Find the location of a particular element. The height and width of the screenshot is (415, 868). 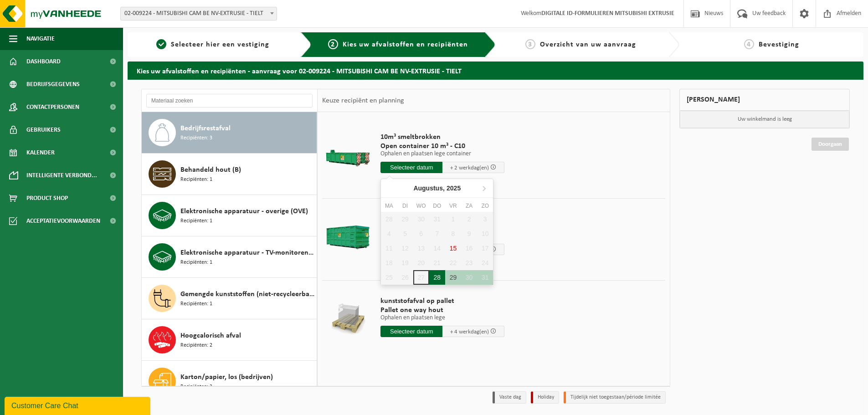

a: Doorgaan is located at coordinates (831, 144).